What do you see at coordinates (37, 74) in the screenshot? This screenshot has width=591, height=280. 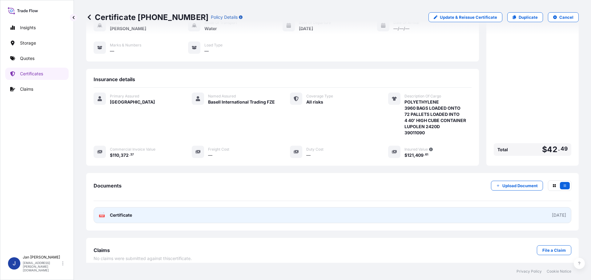 I see `a: Certificates` at bounding box center [37, 74].